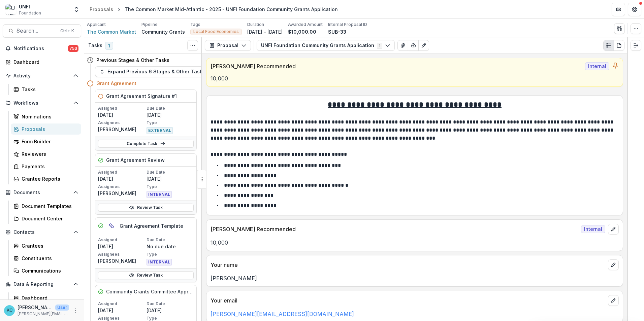  I want to click on p: Assigned, so click(122, 304).